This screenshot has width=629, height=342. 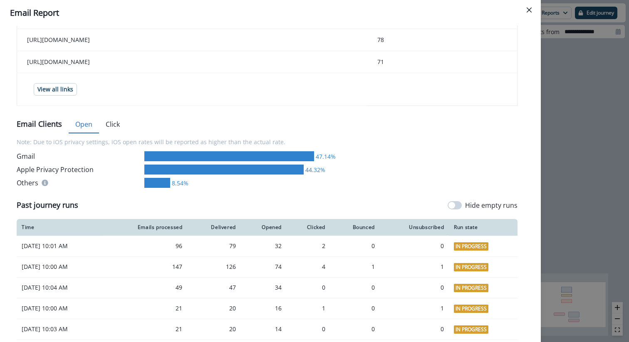 I want to click on button: Close, so click(x=529, y=10).